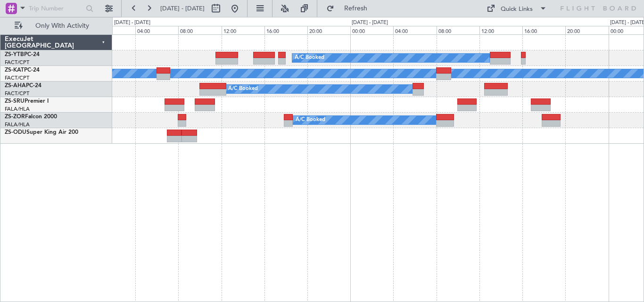  I want to click on span: Refresh, so click(356, 9).